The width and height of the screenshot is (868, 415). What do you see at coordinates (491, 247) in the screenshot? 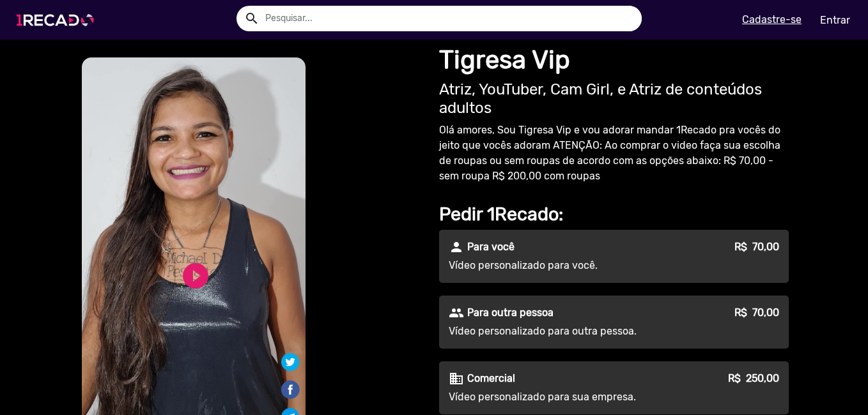
I see `p: Para você` at bounding box center [491, 247].